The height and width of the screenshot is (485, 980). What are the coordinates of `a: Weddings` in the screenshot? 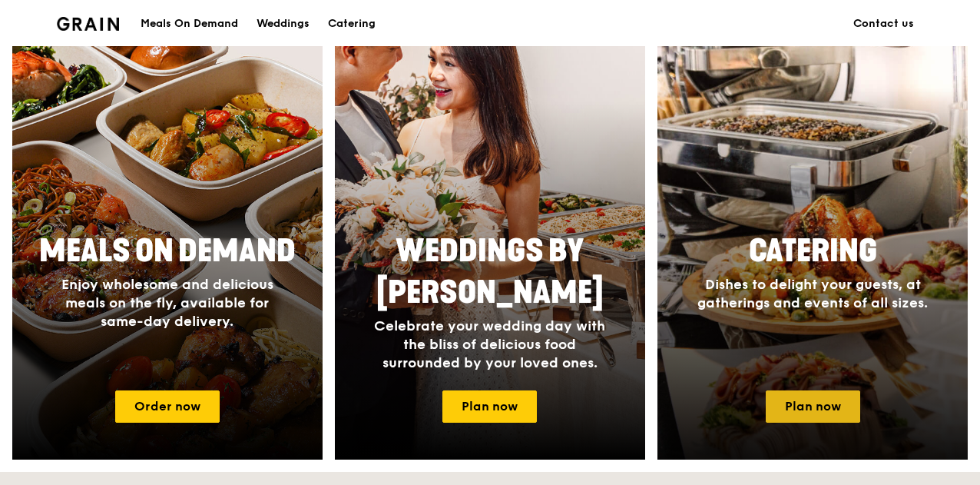 It's located at (282, 24).